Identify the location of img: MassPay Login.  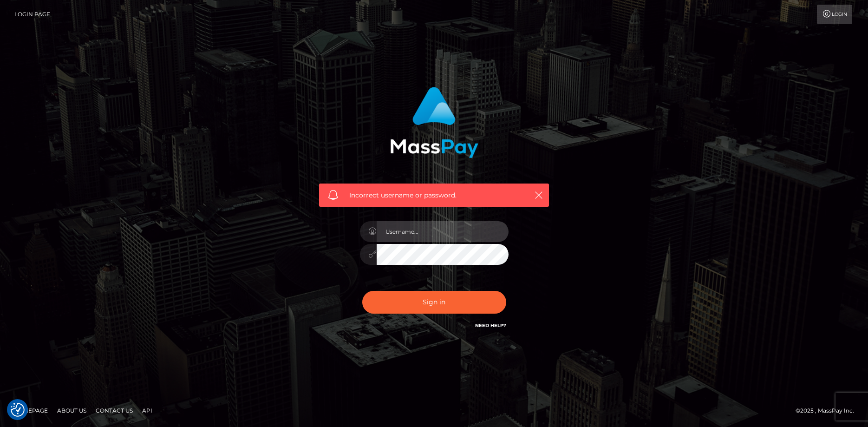
(434, 122).